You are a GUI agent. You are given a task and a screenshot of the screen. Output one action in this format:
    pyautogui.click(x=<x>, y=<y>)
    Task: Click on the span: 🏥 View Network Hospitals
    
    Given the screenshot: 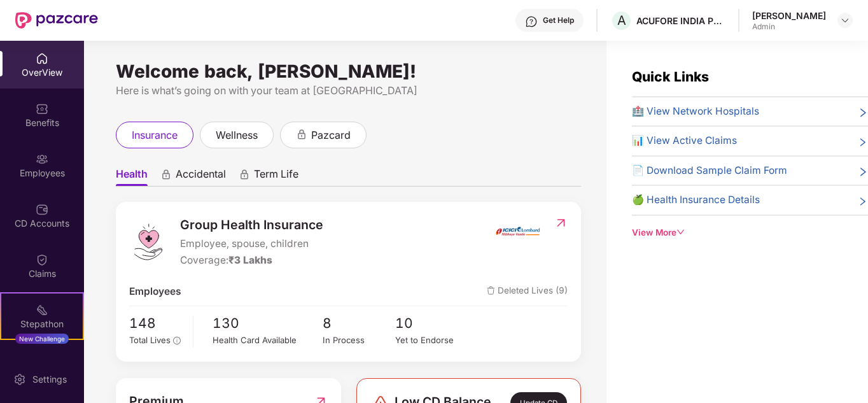 What is the action you would take?
    pyautogui.click(x=695, y=112)
    